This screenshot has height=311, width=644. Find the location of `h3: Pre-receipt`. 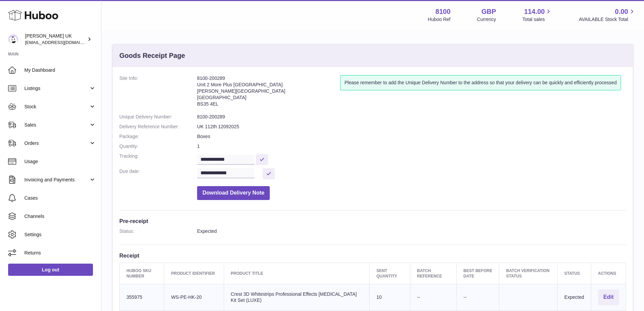

h3: Pre-receipt is located at coordinates (372, 221).